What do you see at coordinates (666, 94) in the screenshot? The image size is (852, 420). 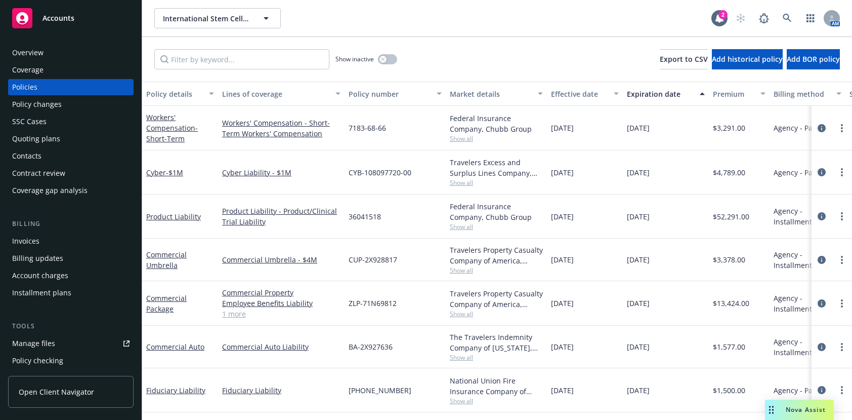 I see `button: Expiration date` at bounding box center [666, 94].